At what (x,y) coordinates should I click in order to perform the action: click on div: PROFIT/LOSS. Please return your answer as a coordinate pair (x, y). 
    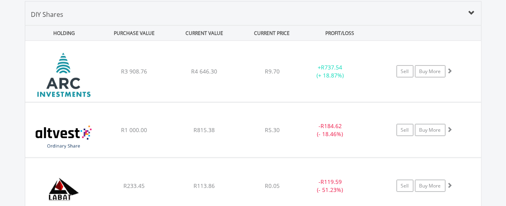
    Looking at the image, I should click on (340, 33).